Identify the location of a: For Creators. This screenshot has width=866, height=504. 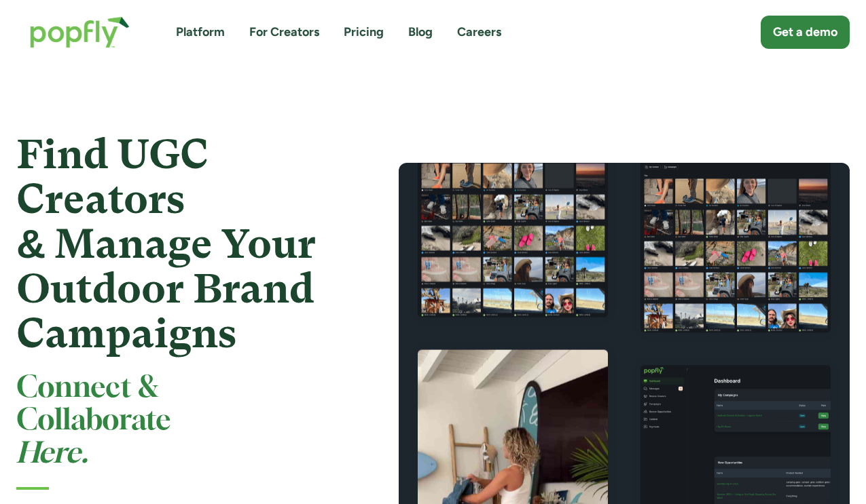
(284, 32).